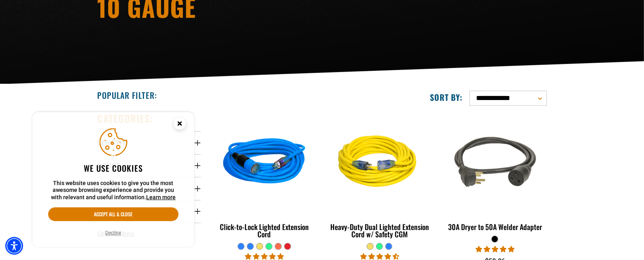 The width and height of the screenshot is (644, 260). Describe the element at coordinates (495, 174) in the screenshot. I see `a: black 30A Dryer to 50A Welder Adapter` at that location.